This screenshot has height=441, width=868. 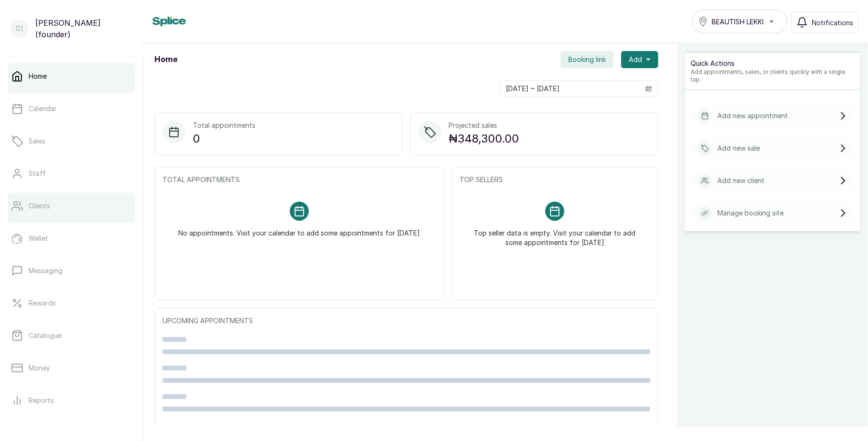 I want to click on button: Booking link, so click(x=587, y=60).